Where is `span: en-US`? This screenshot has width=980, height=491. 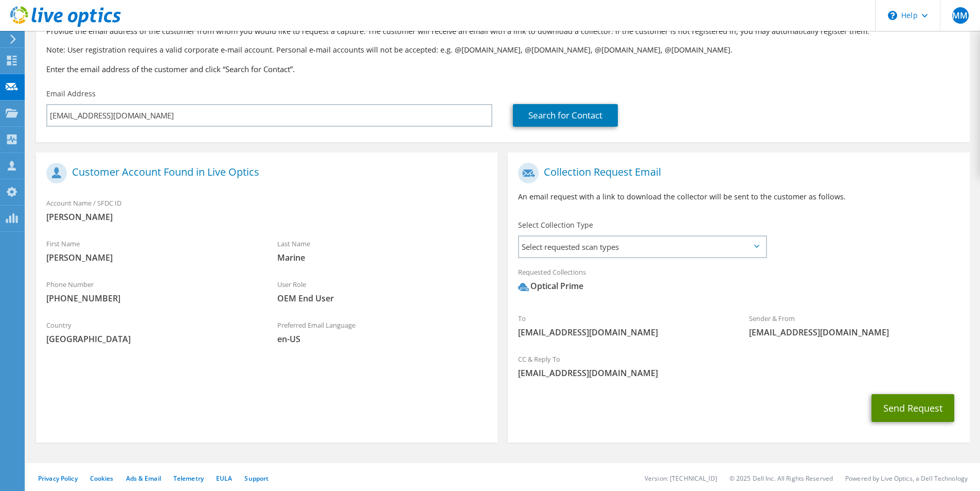
span: en-US is located at coordinates (382, 339).